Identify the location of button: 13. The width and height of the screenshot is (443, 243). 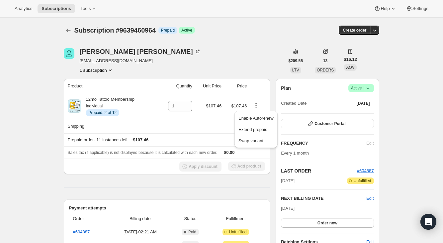
(325, 61).